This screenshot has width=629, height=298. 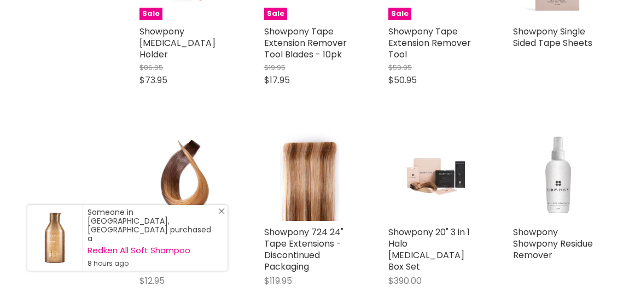 I want to click on span: $12.95, so click(x=152, y=281).